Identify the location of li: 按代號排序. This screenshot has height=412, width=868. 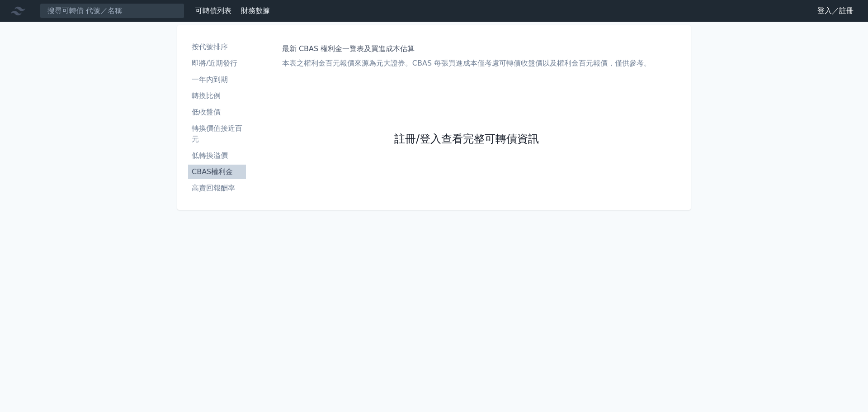
(217, 47).